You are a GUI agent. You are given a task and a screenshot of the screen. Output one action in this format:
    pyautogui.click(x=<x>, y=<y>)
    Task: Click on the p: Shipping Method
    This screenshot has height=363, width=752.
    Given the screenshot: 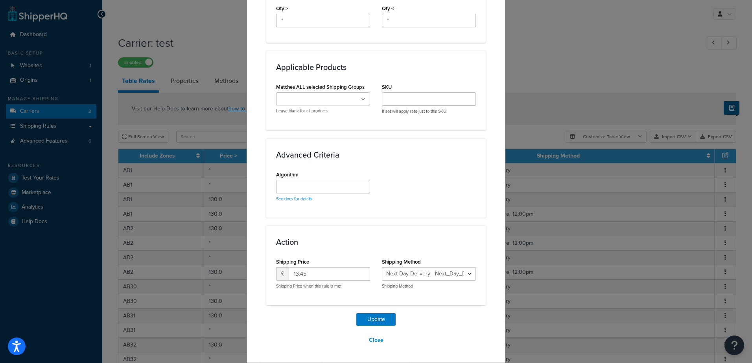 What is the action you would take?
    pyautogui.click(x=428, y=286)
    